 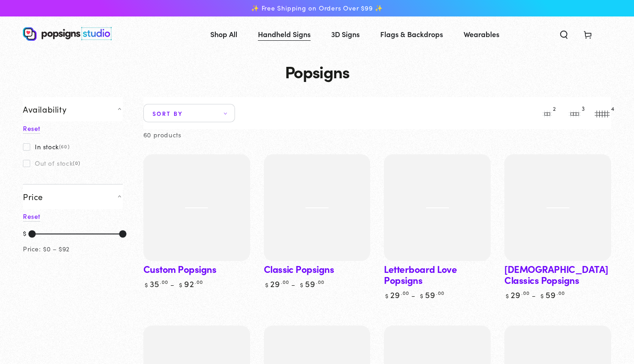 I want to click on span: 3D Signs, so click(x=345, y=34).